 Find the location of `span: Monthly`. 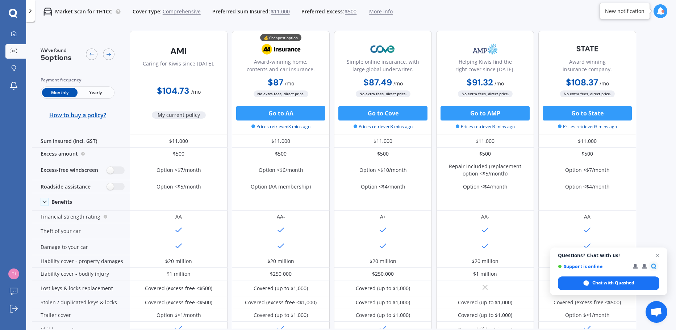

span: Monthly is located at coordinates (60, 93).